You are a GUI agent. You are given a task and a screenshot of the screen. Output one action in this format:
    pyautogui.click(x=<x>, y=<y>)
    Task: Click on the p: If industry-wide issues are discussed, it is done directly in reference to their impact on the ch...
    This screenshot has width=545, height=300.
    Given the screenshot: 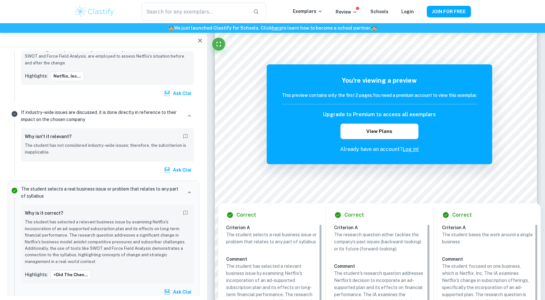 What is the action you would take?
    pyautogui.click(x=101, y=116)
    